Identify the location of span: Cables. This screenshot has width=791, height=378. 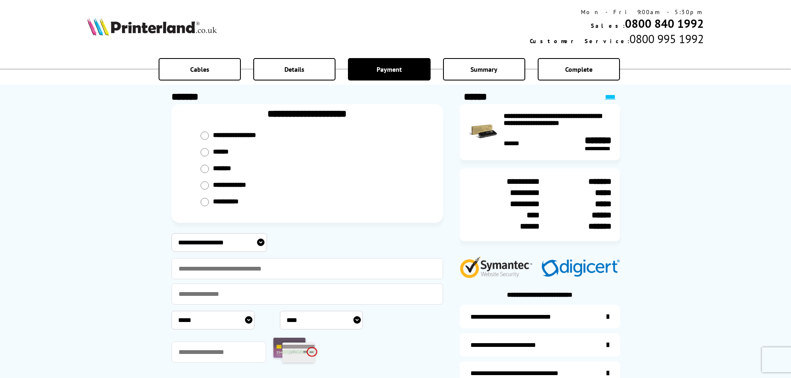
(200, 69).